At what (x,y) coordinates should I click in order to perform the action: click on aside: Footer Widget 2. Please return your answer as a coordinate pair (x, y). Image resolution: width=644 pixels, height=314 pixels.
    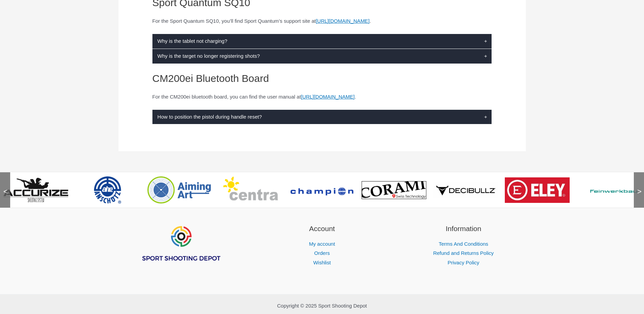
    Looking at the image, I should click on (322, 245).